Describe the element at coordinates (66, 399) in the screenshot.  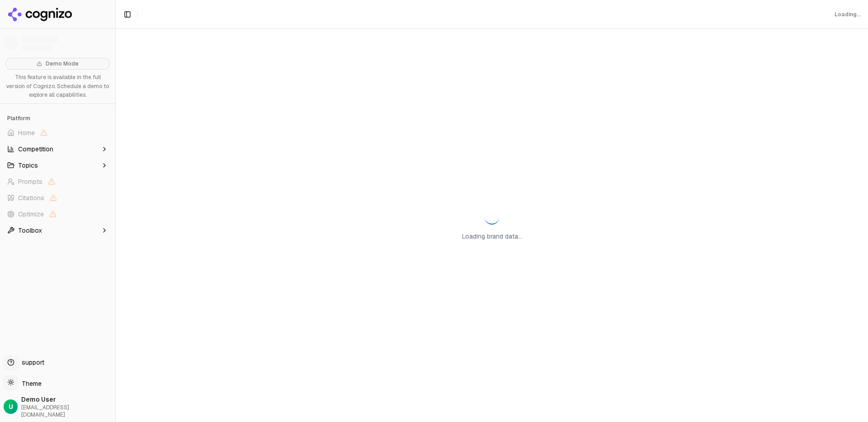
I see `span: Demo User` at that location.